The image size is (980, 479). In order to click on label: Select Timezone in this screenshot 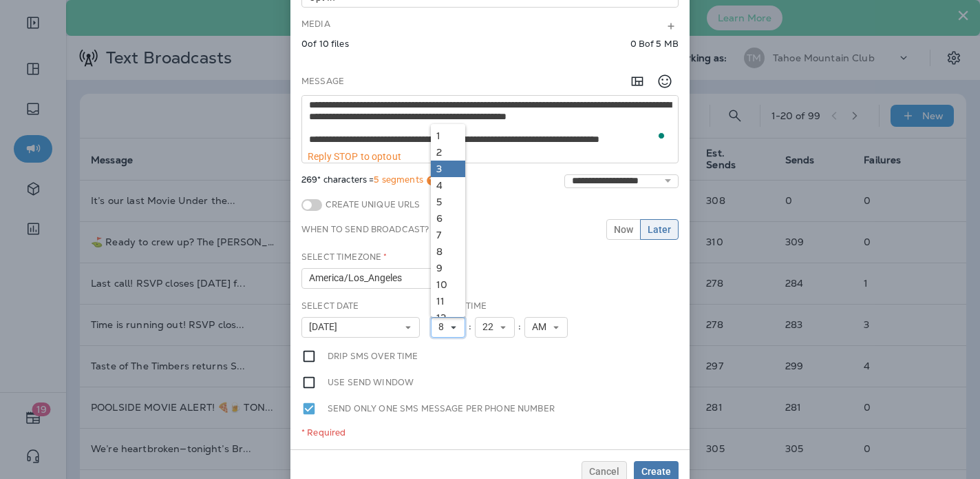, I will do `click(344, 257)`.